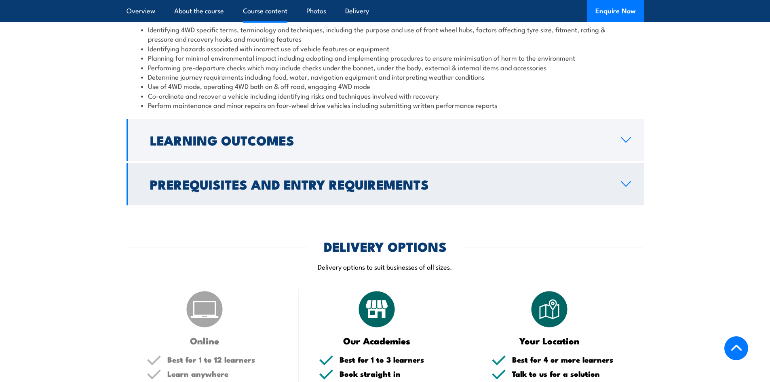  What do you see at coordinates (377, 340) in the screenshot?
I see `h3: Our Academies` at bounding box center [377, 340].